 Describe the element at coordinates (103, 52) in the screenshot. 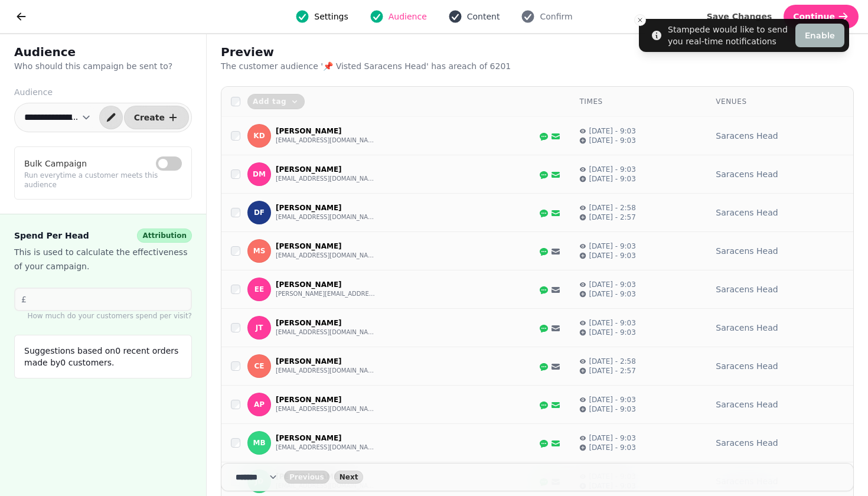

I see `h2: Audience` at that location.